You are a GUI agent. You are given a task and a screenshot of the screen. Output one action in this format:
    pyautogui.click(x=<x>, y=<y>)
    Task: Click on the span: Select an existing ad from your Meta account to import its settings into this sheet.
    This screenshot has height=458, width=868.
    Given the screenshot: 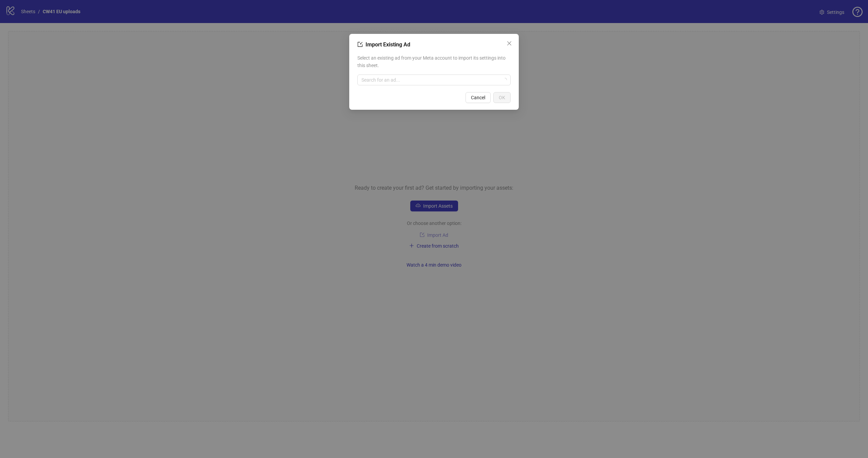 What is the action you would take?
    pyautogui.click(x=434, y=62)
    